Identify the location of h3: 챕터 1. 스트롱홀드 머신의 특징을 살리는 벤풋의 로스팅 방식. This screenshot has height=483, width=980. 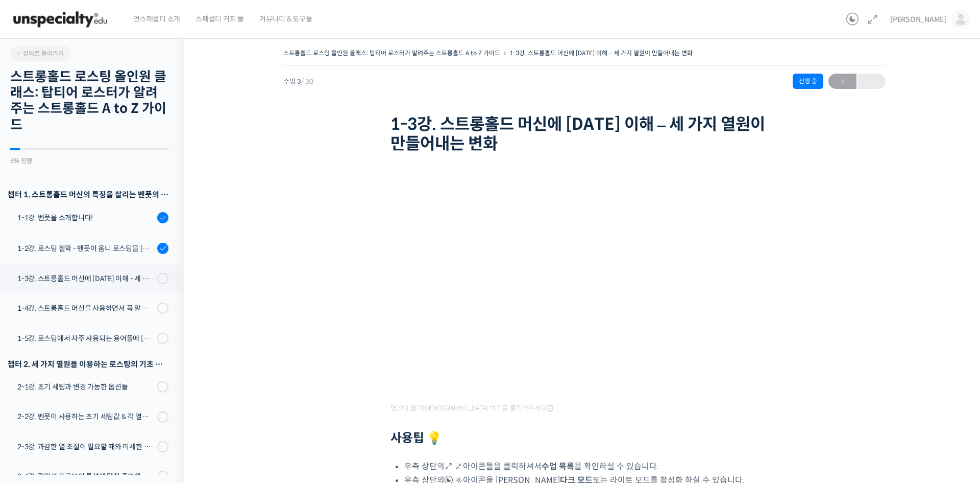
(88, 194).